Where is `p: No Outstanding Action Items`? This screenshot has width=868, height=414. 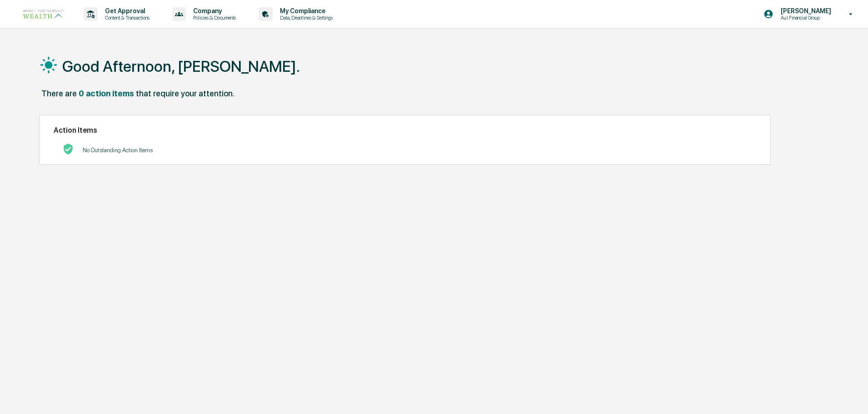 p: No Outstanding Action Items is located at coordinates (118, 150).